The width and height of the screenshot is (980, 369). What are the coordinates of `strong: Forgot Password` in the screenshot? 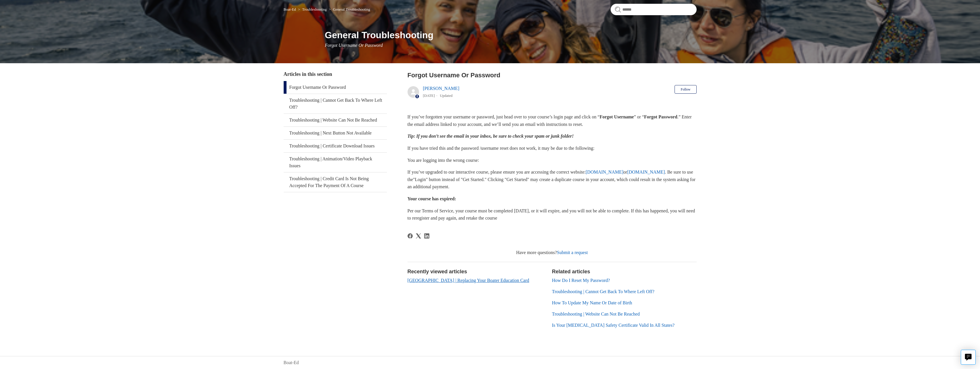 It's located at (661, 116).